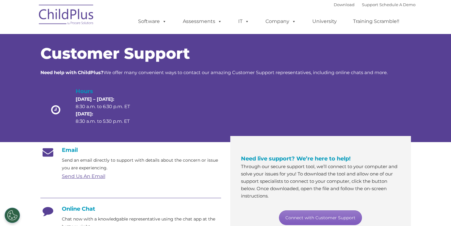 This screenshot has width=451, height=226. I want to click on p: Through our secure support tool, we’ll connect to your computer and solve your issues for you! To..., so click(320, 181).